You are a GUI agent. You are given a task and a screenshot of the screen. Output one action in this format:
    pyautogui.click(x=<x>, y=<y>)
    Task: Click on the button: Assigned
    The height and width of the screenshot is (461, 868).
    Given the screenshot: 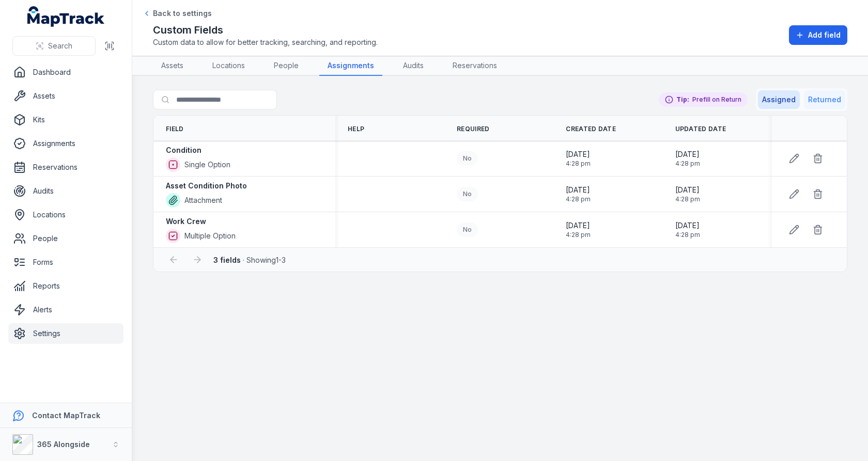 What is the action you would take?
    pyautogui.click(x=779, y=100)
    